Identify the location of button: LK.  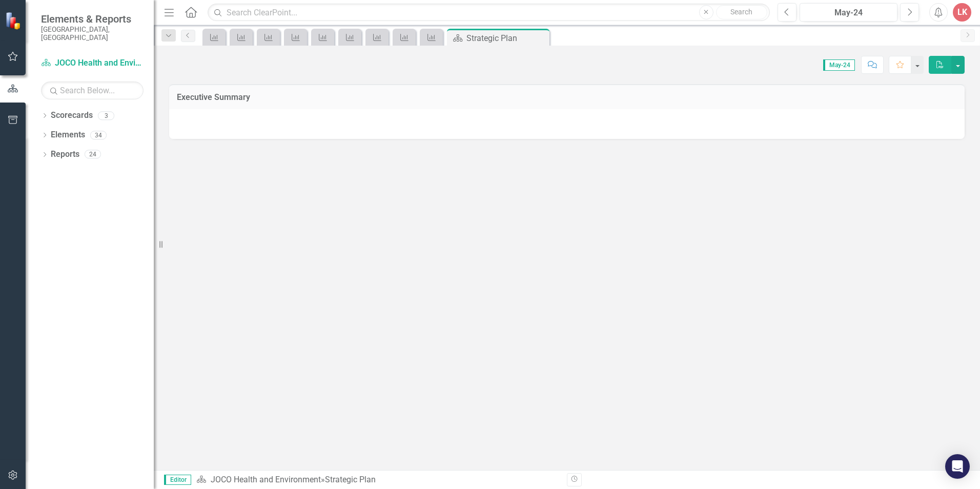
(962, 13).